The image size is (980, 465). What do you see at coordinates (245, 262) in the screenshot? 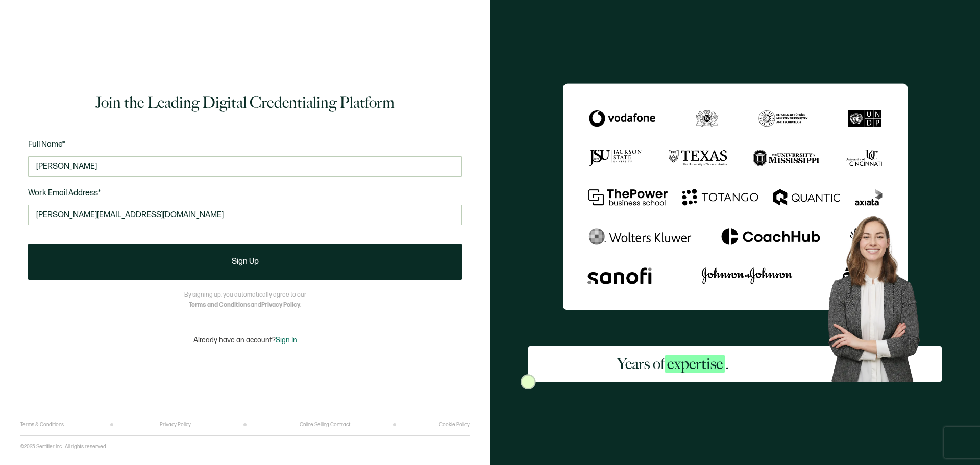
I see `button: Sign Up` at bounding box center [245, 262].